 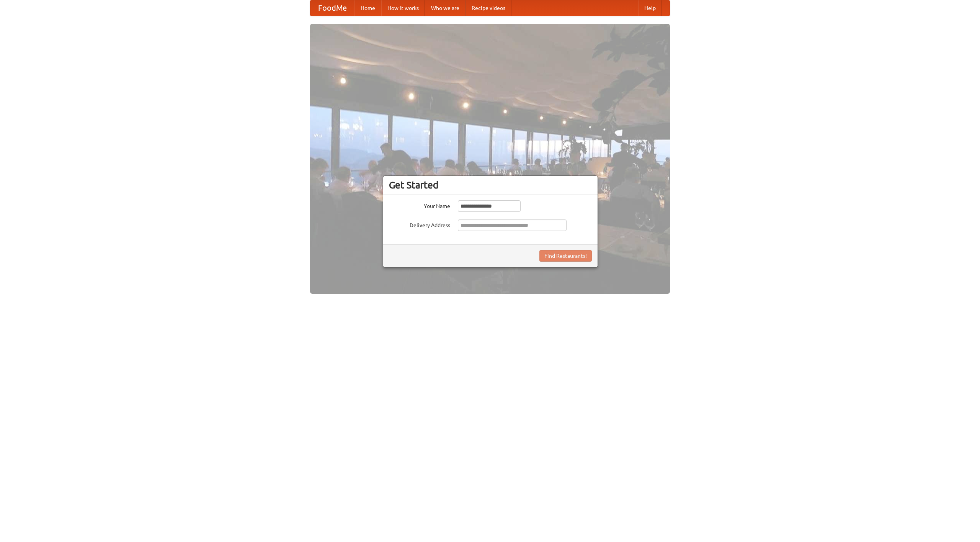 What do you see at coordinates (565, 256) in the screenshot?
I see `button: Find Restaurants!` at bounding box center [565, 256].